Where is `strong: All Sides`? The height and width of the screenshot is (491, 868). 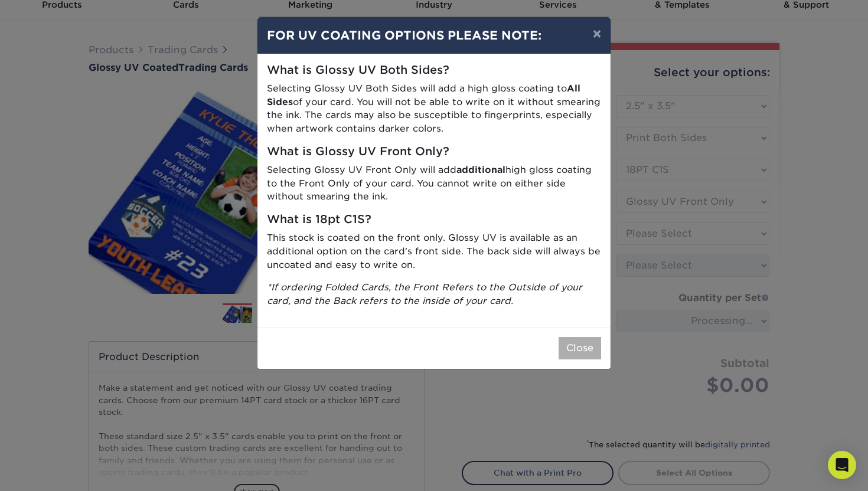 strong: All Sides is located at coordinates (424, 95).